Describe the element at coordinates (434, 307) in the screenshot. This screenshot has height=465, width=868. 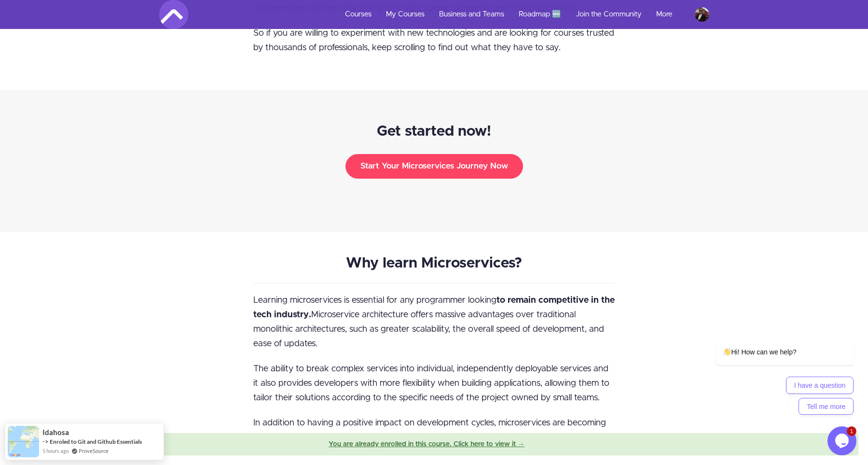
I see `strong: to remain competitive in the tech industry.` at that location.